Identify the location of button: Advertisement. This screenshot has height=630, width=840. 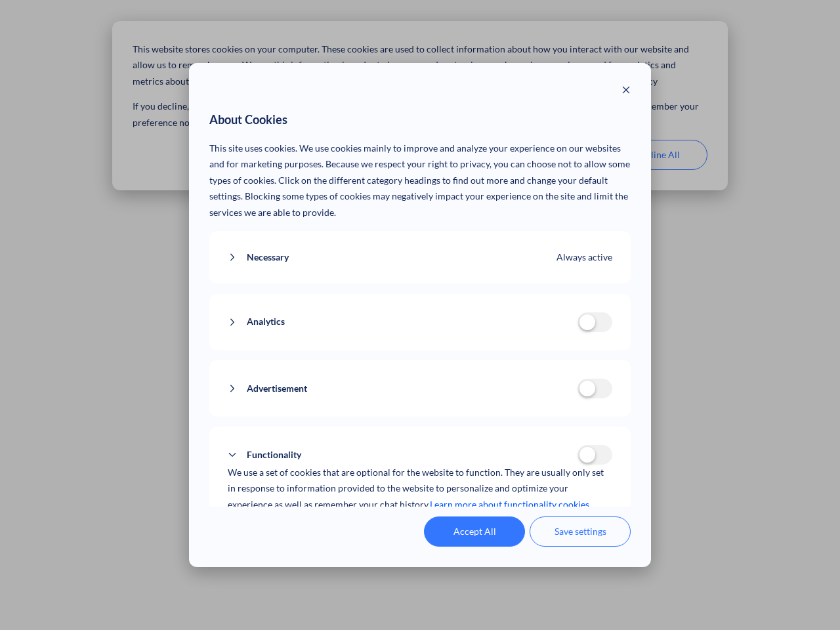
(402, 389).